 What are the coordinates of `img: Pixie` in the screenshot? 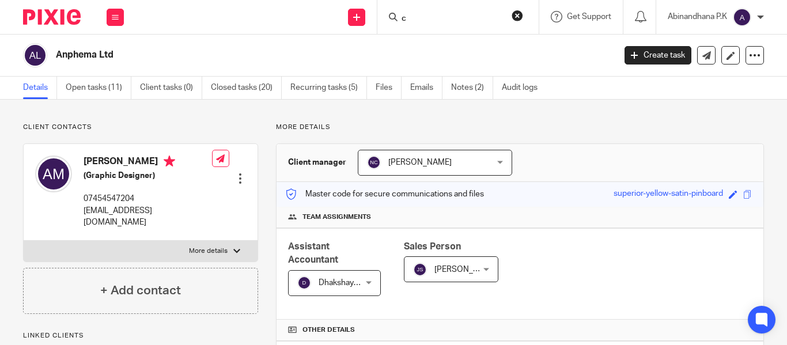 It's located at (52, 17).